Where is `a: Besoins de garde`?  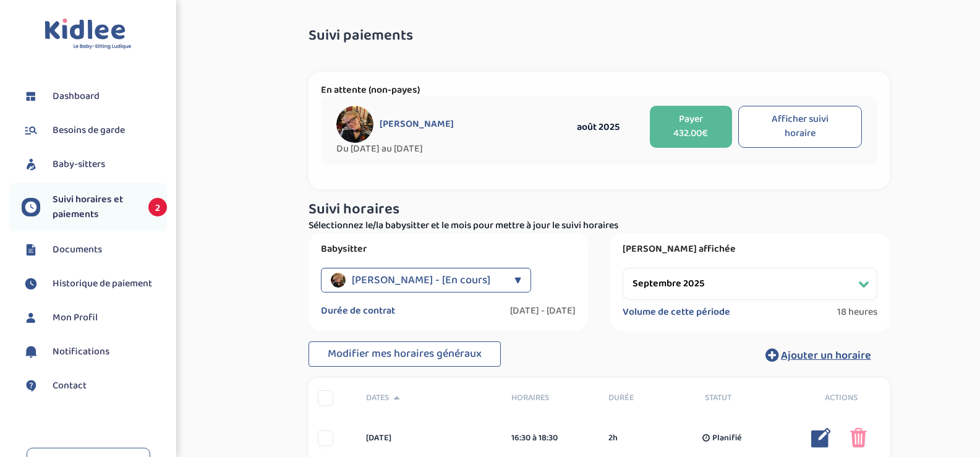
a: Besoins de garde is located at coordinates (94, 130).